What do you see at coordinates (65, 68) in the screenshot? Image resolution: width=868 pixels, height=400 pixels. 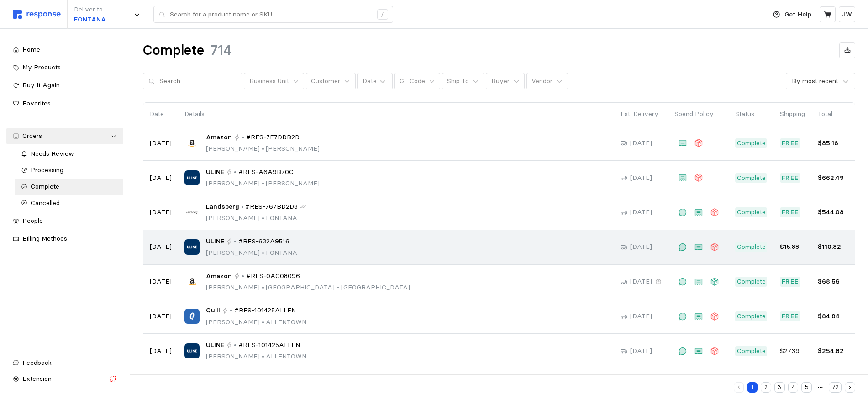 I see `a: My Products` at bounding box center [65, 68].